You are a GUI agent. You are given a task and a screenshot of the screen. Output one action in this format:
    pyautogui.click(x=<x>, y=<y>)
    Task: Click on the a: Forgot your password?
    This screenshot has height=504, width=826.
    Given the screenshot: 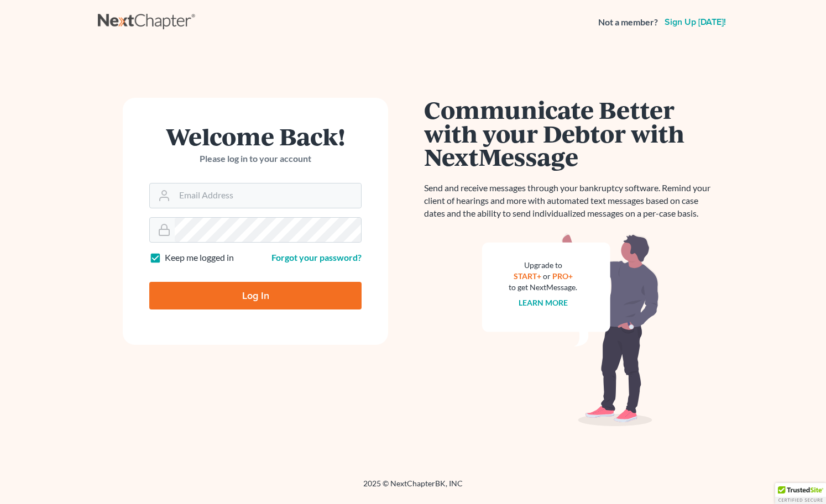 What is the action you would take?
    pyautogui.click(x=317, y=257)
    